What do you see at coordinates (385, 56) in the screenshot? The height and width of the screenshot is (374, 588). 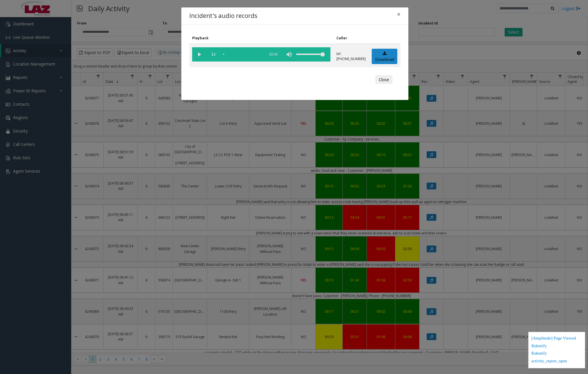 I see `a: Download` at bounding box center [385, 56].